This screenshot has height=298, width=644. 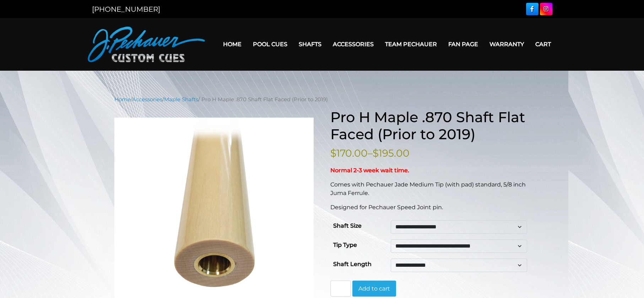 What do you see at coordinates (353, 264) in the screenshot?
I see `label: Shaft Length` at bounding box center [353, 264].